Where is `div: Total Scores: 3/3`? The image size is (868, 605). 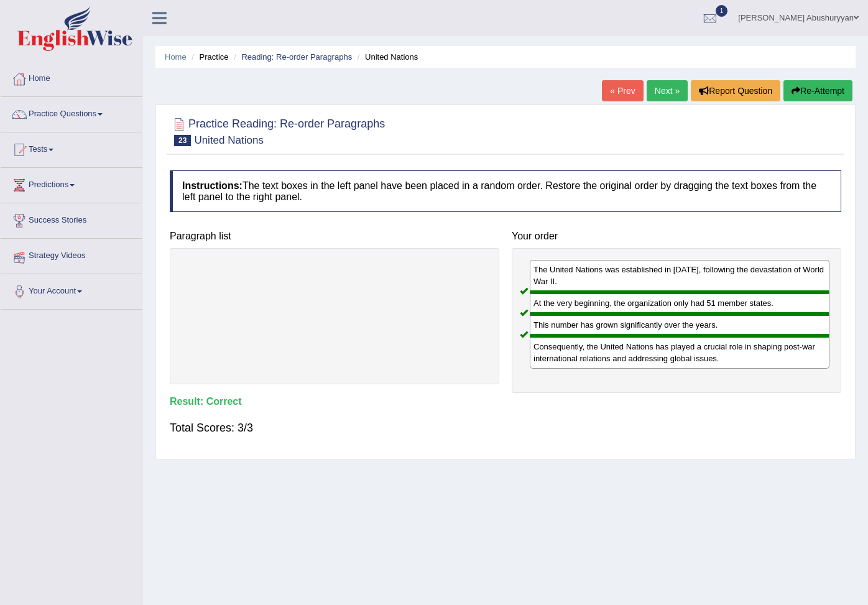
div: Total Scores: 3/3 is located at coordinates (506, 428).